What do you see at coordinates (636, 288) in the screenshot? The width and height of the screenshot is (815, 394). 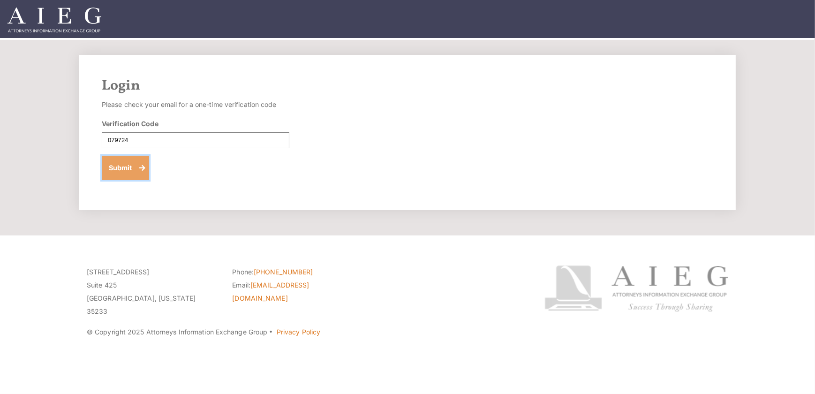 I see `img: Attorneys Information Exchange Group logo` at bounding box center [636, 288].